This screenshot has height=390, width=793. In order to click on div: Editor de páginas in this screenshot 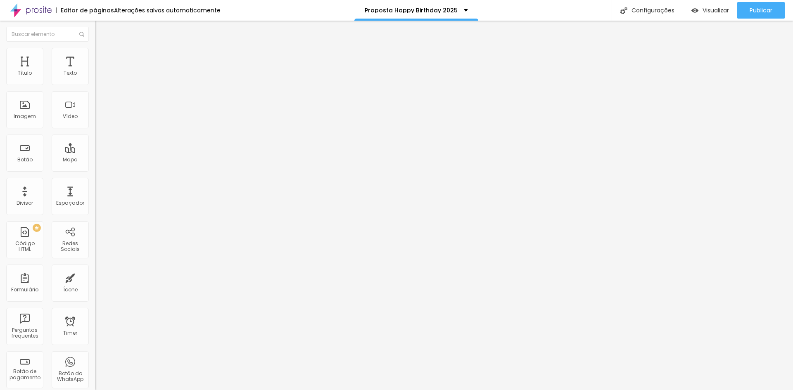, I will do `click(85, 10)`.